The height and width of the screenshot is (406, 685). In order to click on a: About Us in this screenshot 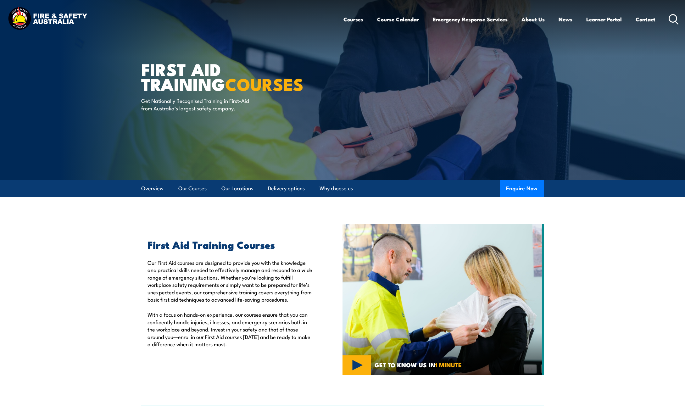, I will do `click(533, 19)`.